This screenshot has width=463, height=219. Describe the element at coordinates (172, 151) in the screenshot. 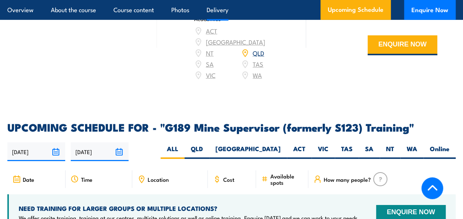

I see `label: ALL` at that location.